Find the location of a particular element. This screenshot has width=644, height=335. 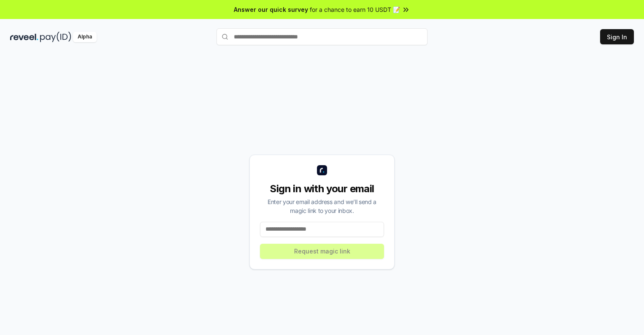

img: logo_small is located at coordinates (322, 170).